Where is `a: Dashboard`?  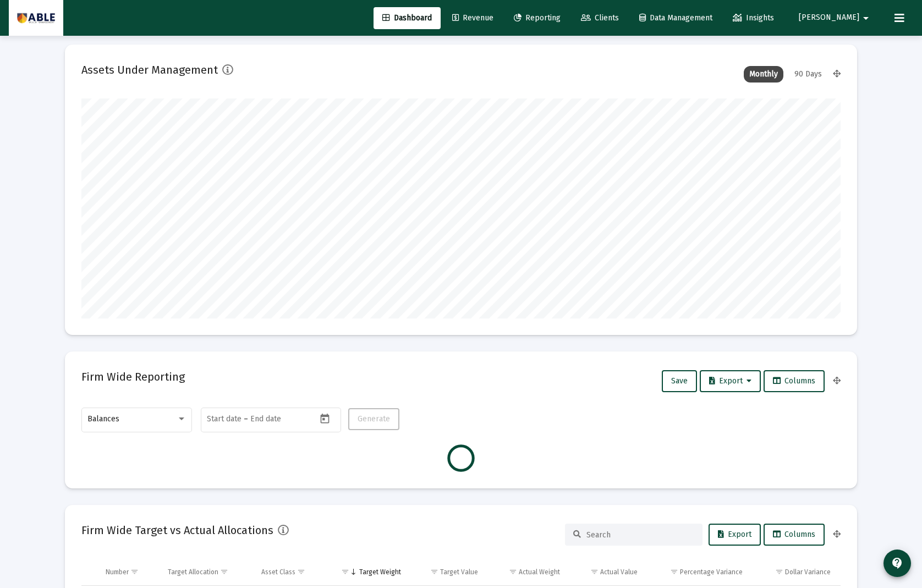
a: Dashboard is located at coordinates (407, 18).